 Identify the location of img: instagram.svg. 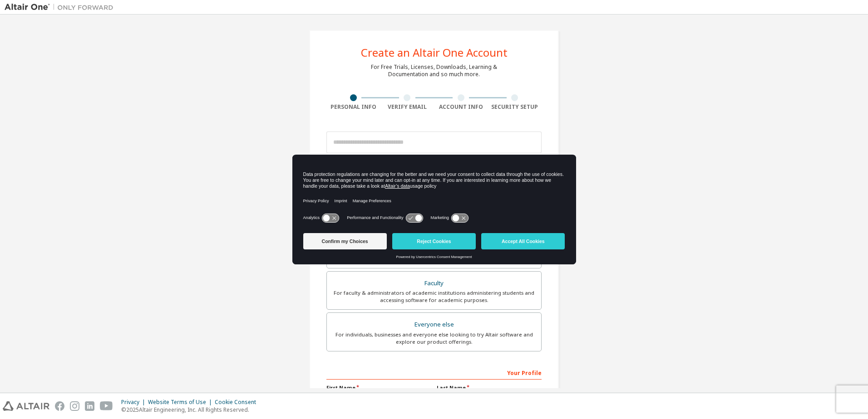
(75, 406).